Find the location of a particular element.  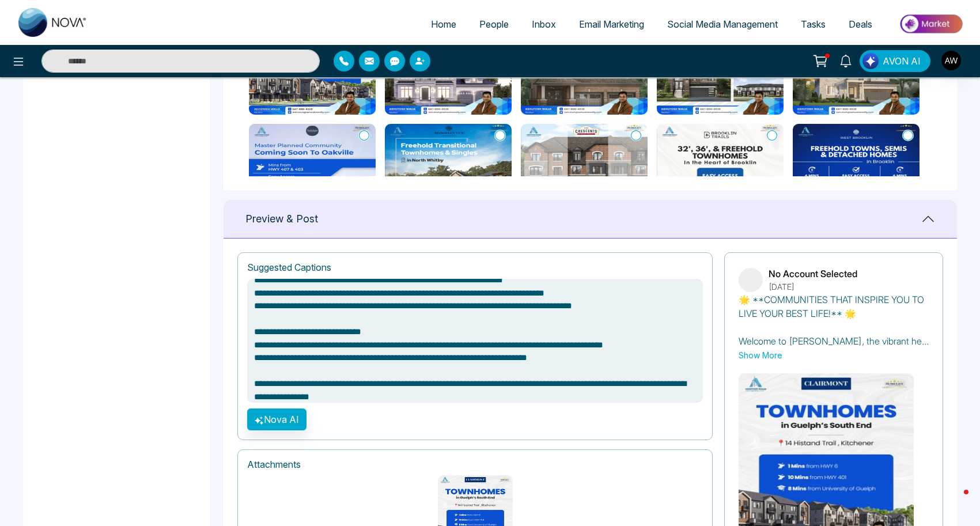

img: Trafalgar Highlands.jpeg is located at coordinates (312, 188).